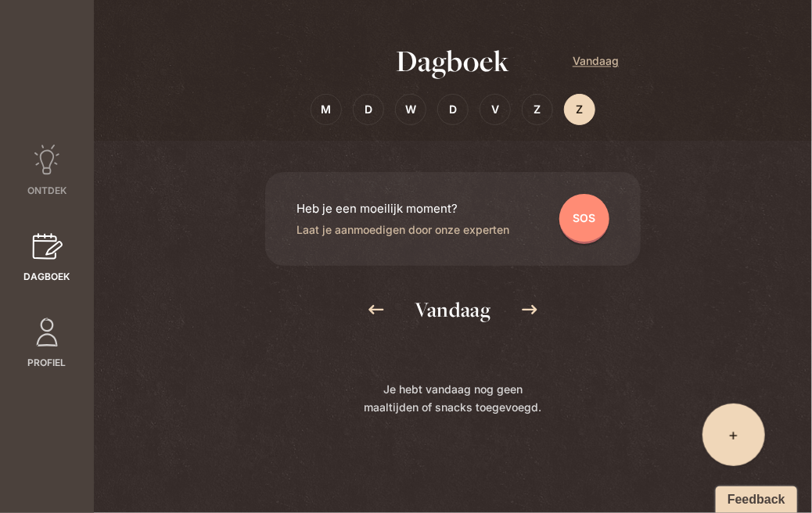  I want to click on p: Heb je een moeilijk moment?, so click(403, 208).